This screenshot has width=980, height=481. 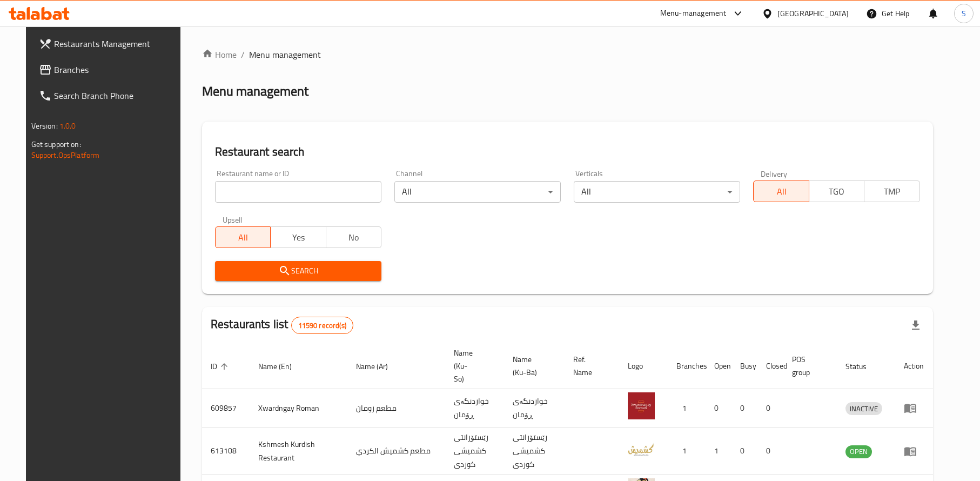 What do you see at coordinates (744, 366) in the screenshot?
I see `th: Busy` at bounding box center [744, 366].